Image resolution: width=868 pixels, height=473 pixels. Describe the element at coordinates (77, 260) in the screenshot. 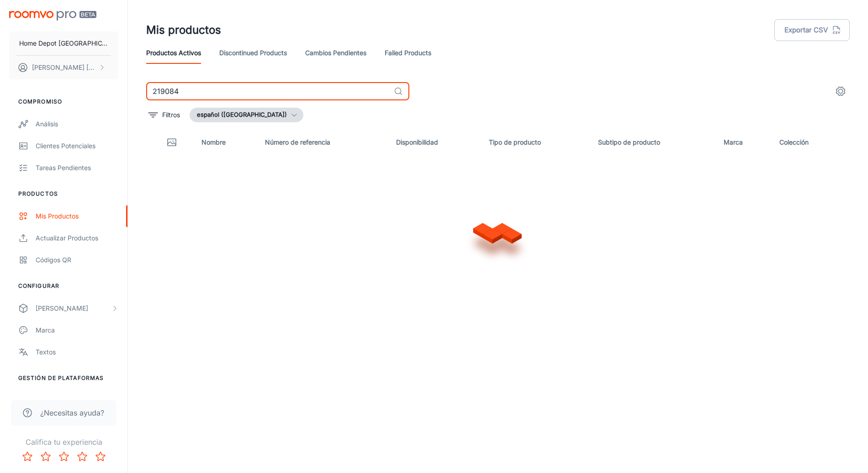

I see `div: Códigos QR` at that location.